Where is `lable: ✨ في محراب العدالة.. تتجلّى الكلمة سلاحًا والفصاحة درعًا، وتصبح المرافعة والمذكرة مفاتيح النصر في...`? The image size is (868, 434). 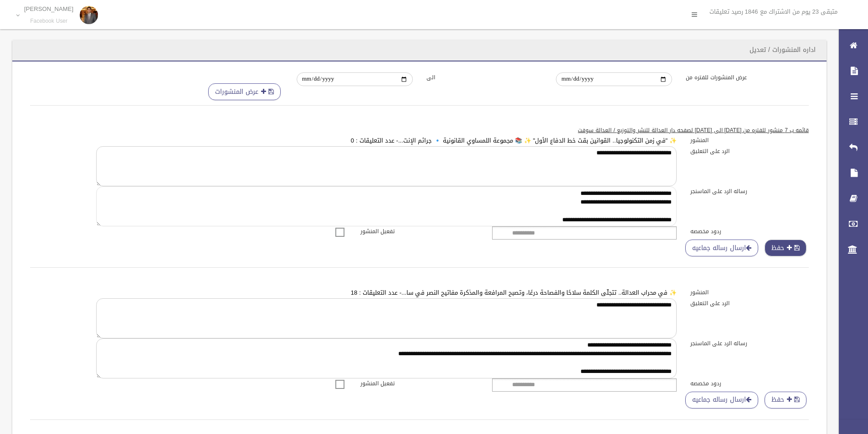
lable: ✨ في محراب العدالة.. تتجلّى الكلمة سلاحًا والفصاحة درعًا، وتصبح المرافعة والمذكرة مفاتيح النصر في... is located at coordinates (514, 293).